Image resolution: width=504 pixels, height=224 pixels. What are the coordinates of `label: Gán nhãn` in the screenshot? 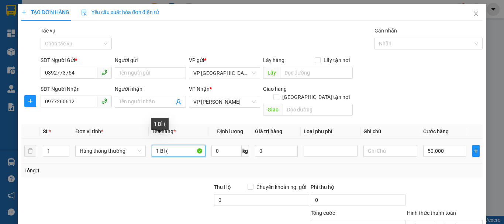 It's located at (386, 31).